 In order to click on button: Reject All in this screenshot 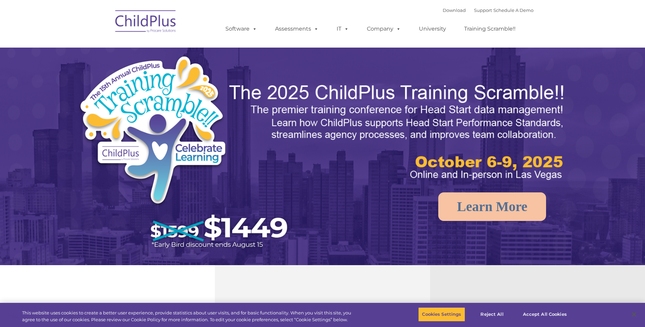, I will do `click(492, 314)`.